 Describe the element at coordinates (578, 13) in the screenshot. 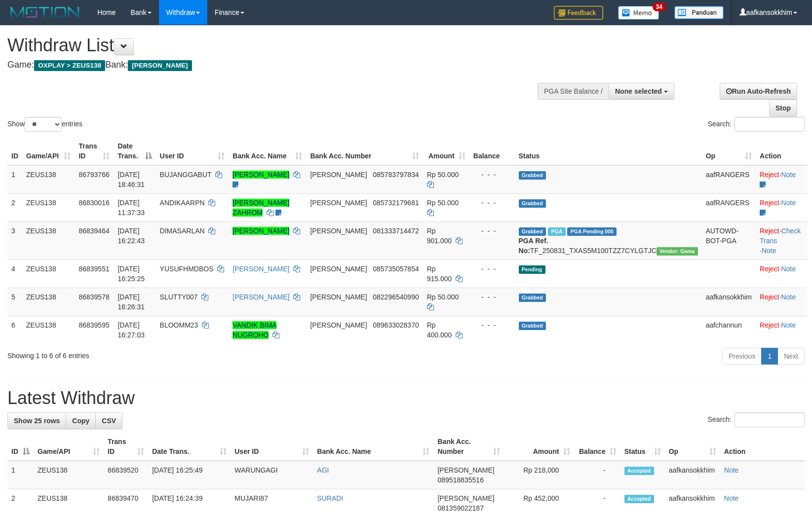

I see `img: Feedback.jpg` at that location.